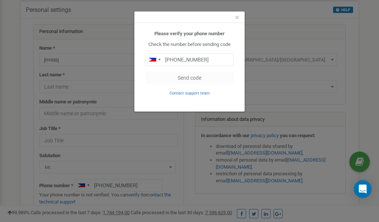  Describe the element at coordinates (190, 44) in the screenshot. I see `p: Check the number before sending code` at that location.